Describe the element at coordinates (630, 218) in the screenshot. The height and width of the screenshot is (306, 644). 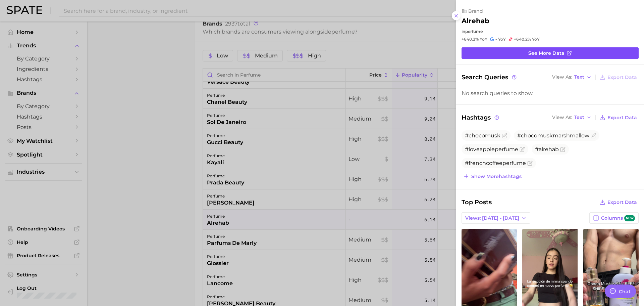
I see `span: new` at that location.